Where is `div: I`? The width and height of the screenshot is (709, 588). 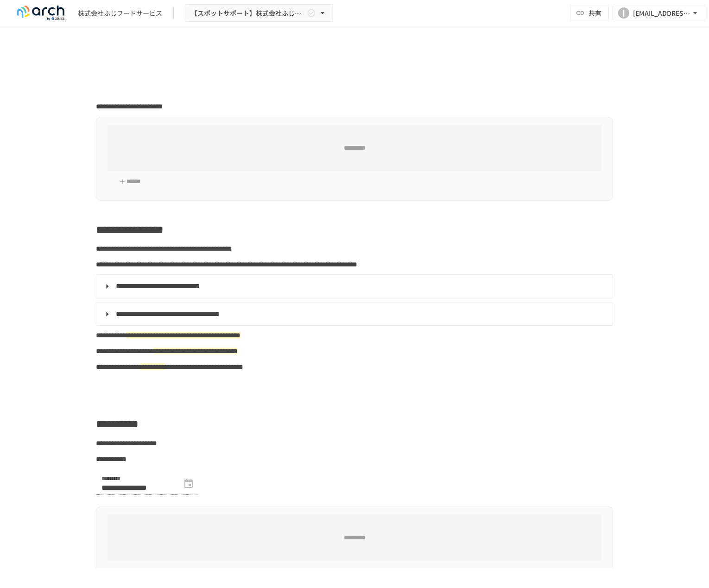
div: I is located at coordinates (624, 13).